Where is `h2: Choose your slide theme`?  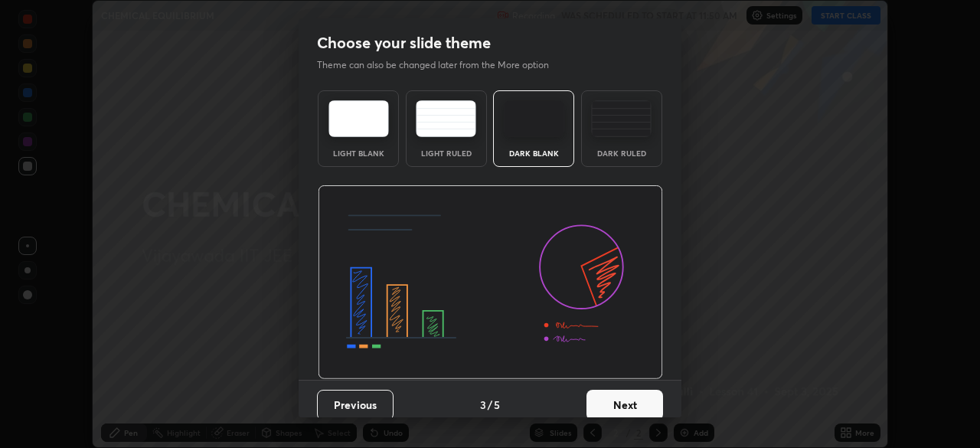
h2: Choose your slide theme is located at coordinates (403, 42).